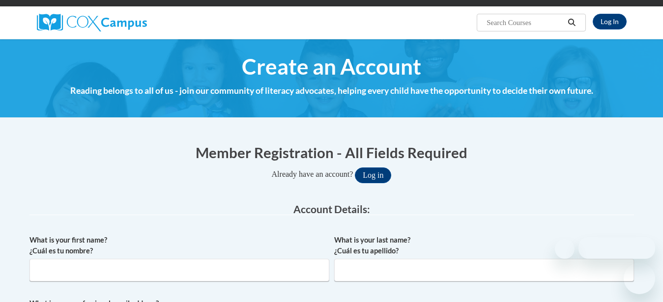 The height and width of the screenshot is (302, 663). Describe the element at coordinates (313, 174) in the screenshot. I see `span: Already have an account?` at that location.